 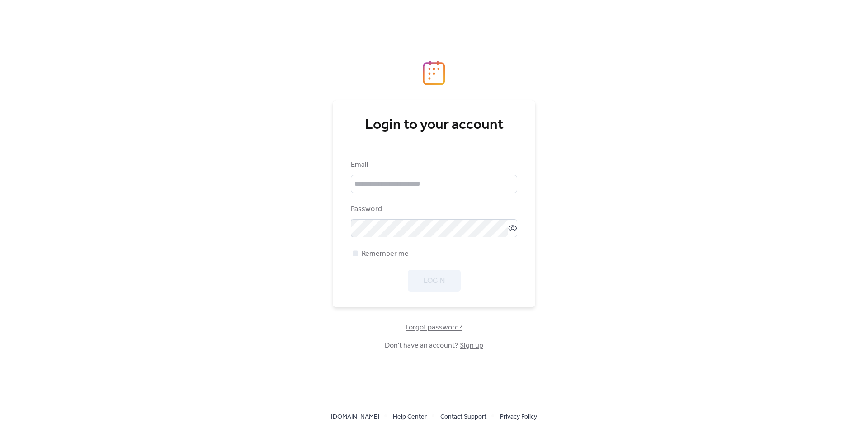 What do you see at coordinates (472, 345) in the screenshot?
I see `a: Sign up` at bounding box center [472, 345].